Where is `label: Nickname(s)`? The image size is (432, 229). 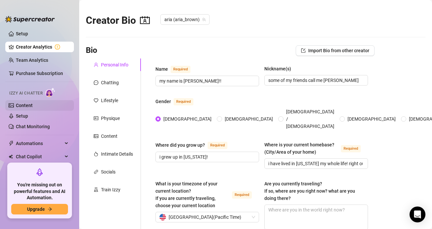
label: Nickname(s) is located at coordinates (280, 69).